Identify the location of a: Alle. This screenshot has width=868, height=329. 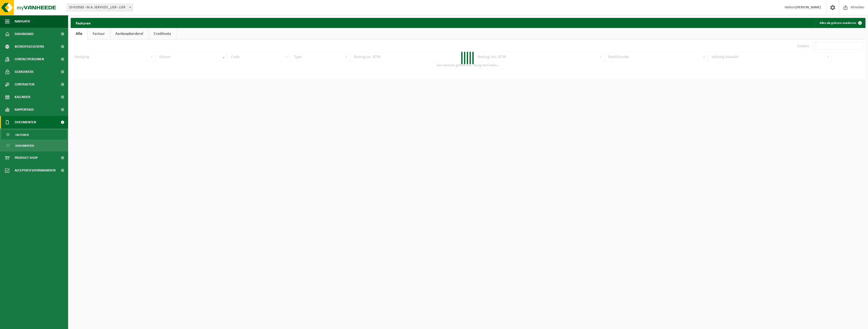
(79, 34).